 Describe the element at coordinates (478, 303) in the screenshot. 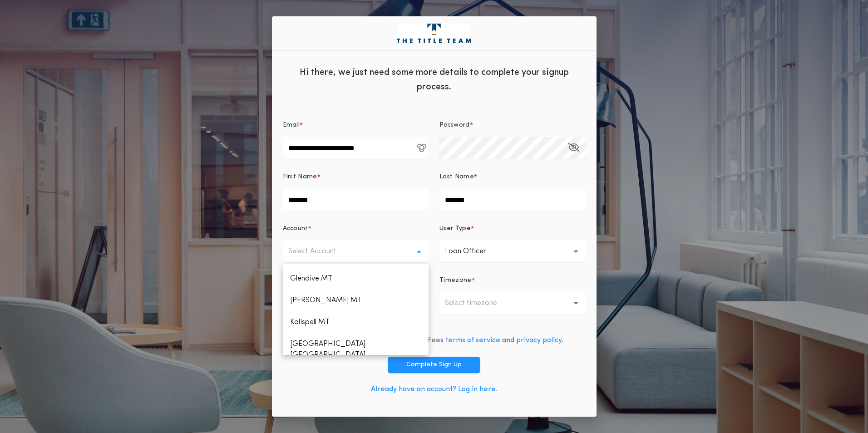

I see `p: Select timezone` at that location.